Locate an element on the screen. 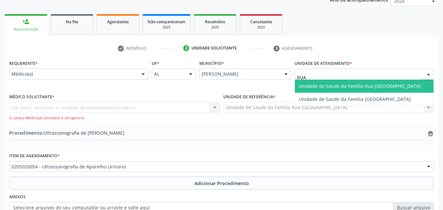 This screenshot has width=443, height=210. div: Nova marcação is located at coordinates (26, 29).